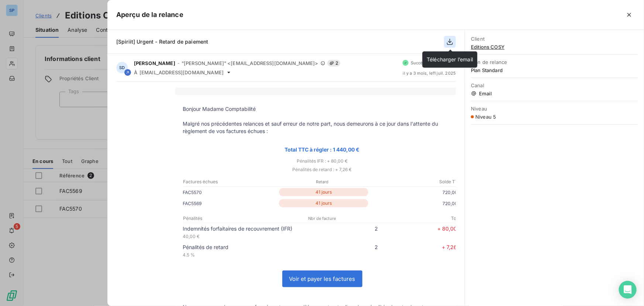  Describe the element at coordinates (554, 47) in the screenshot. I see `span: Editions COSY` at that location.